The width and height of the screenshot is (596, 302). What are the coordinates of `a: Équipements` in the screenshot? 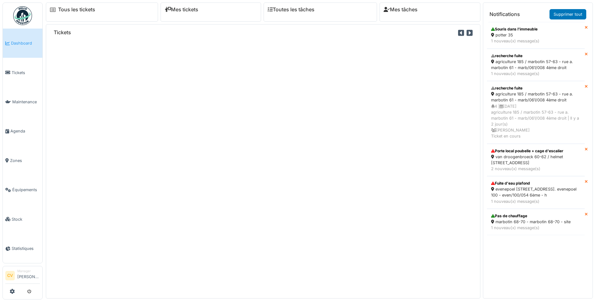 It's located at (23, 190).